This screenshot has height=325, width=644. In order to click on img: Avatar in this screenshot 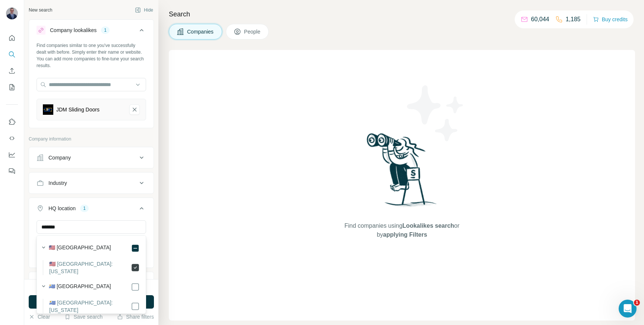, I will do `click(12, 14)`.